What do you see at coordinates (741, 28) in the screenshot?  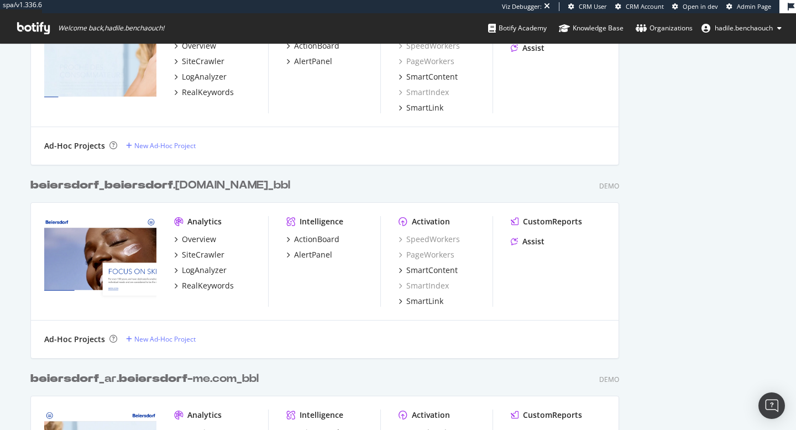 I see `button: hadile.benchaouch` at bounding box center [741, 28].